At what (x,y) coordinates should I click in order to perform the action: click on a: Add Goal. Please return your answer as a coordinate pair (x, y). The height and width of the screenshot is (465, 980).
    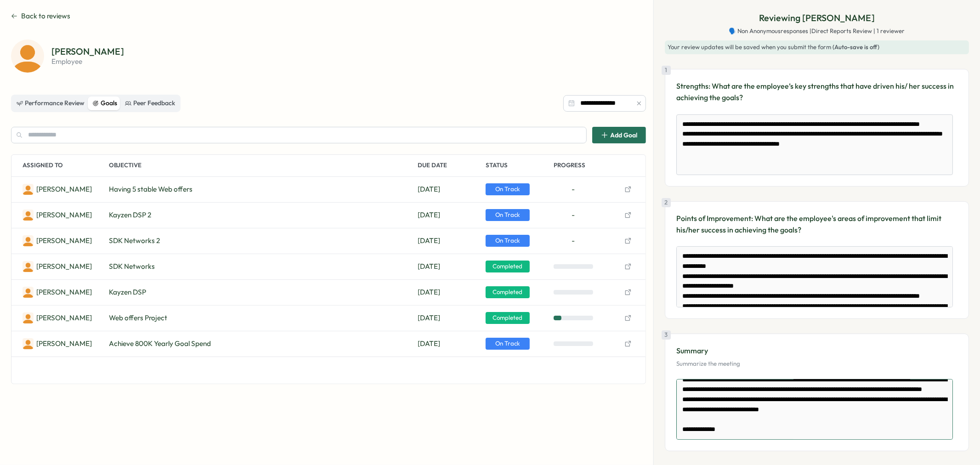
    Looking at the image, I should click on (619, 135).